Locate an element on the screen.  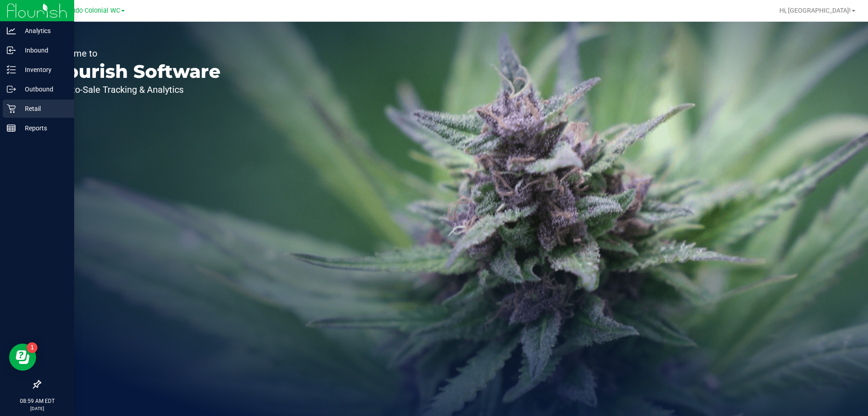
p: Reports is located at coordinates (43, 128).